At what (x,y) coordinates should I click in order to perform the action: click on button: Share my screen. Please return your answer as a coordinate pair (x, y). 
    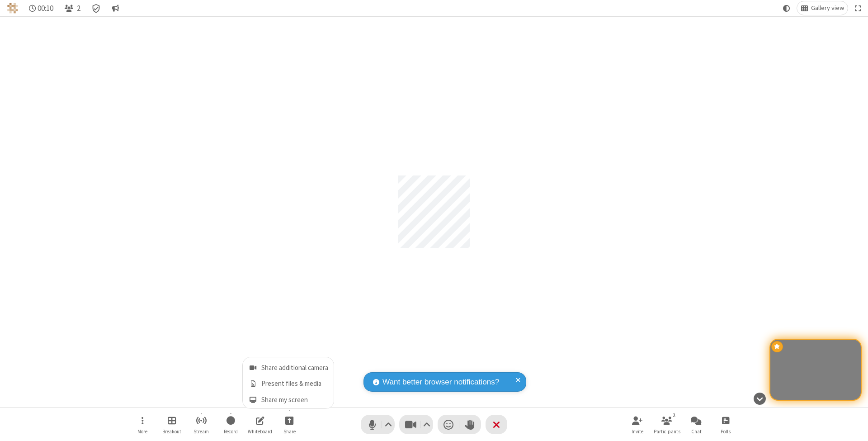
    Looking at the image, I should click on (288, 399).